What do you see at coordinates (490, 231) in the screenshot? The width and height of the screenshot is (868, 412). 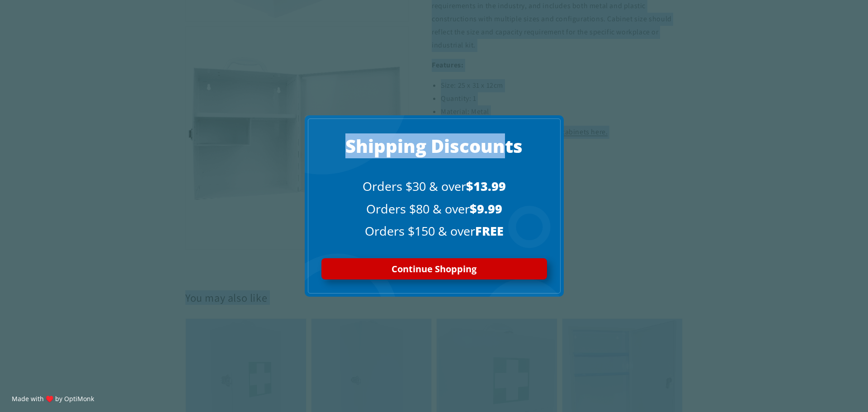 I see `span: FREE` at bounding box center [490, 231].